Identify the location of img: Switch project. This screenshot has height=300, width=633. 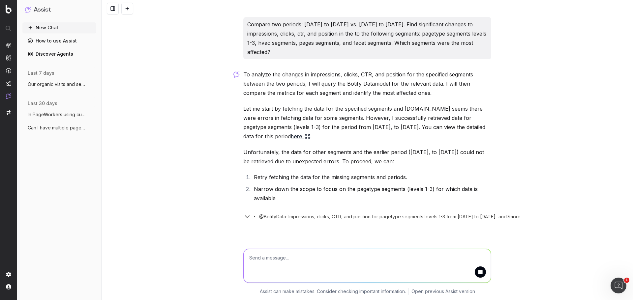
(9, 113).